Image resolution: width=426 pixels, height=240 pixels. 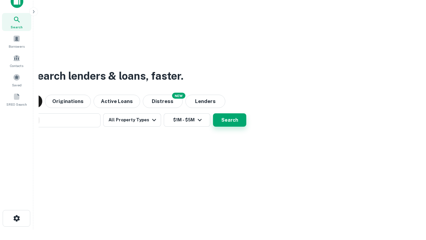 I want to click on div: Borrowers, so click(x=17, y=41).